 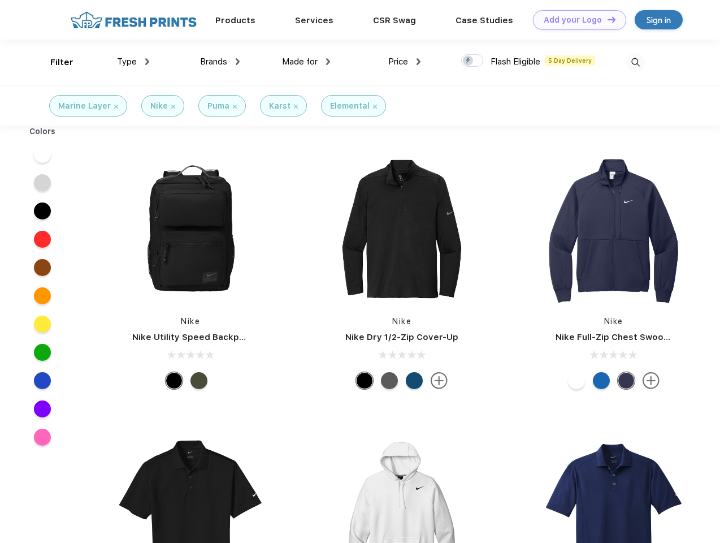 I want to click on div: Puma, so click(x=218, y=106).